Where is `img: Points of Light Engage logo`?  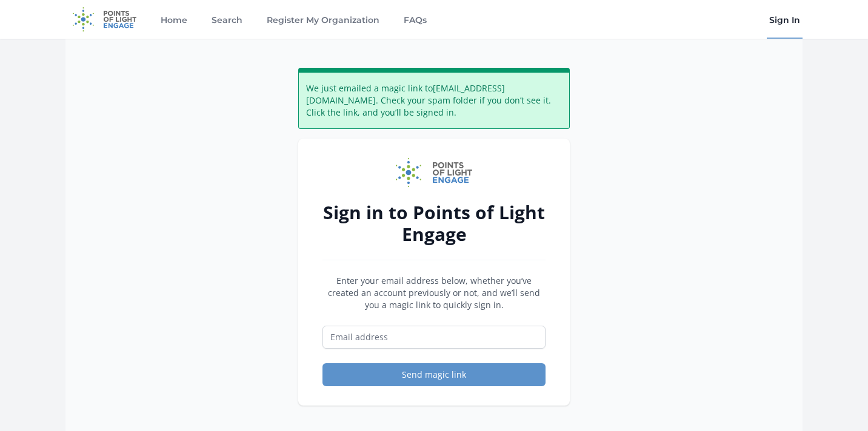
img: Points of Light Engage logo is located at coordinates (434, 173).